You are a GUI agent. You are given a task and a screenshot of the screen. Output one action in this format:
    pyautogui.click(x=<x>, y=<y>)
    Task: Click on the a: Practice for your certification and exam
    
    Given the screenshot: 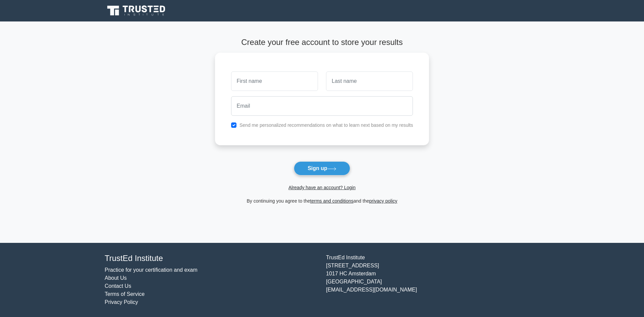 What is the action you would take?
    pyautogui.click(x=151, y=270)
    